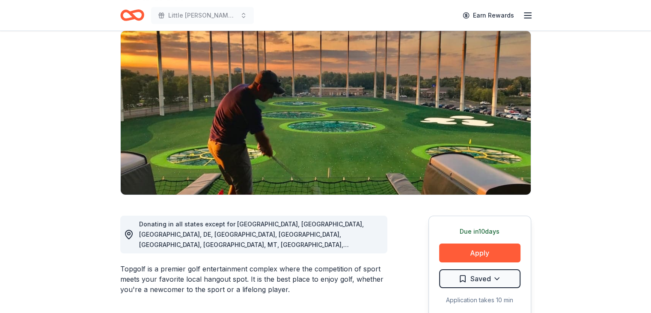 The height and width of the screenshot is (313, 651). What do you see at coordinates (326, 113) in the screenshot?
I see `img: Image for Topgolf` at bounding box center [326, 113].